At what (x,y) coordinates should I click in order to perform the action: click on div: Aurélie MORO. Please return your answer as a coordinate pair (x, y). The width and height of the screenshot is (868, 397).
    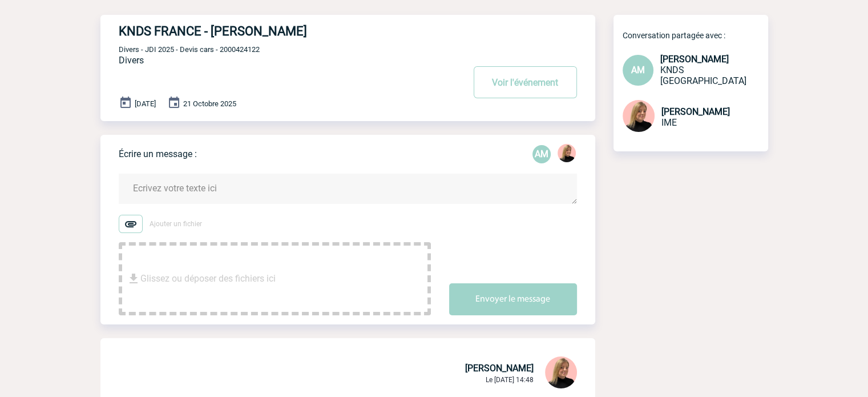
    Looking at the image, I should click on (542, 154).